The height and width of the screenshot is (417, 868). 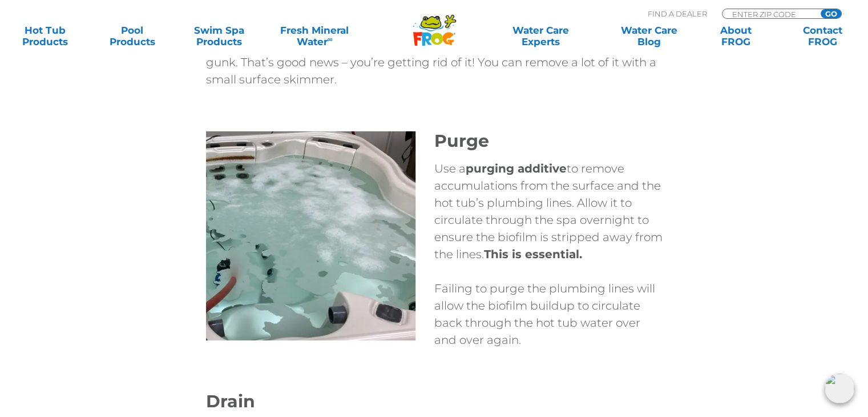 I want to click on input: Zip Code Form, so click(x=769, y=13).